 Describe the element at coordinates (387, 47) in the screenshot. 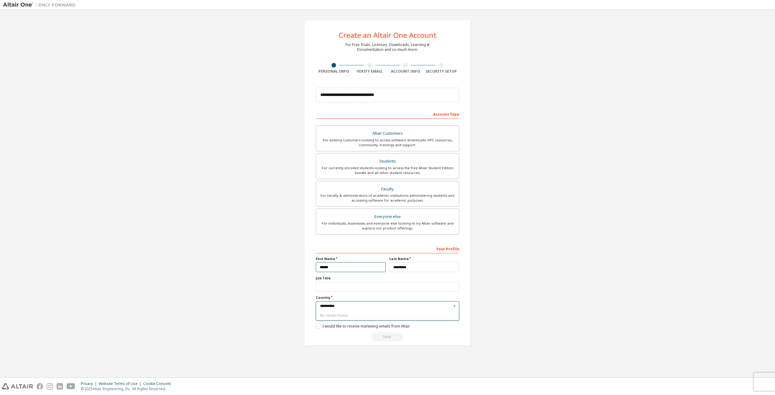

I see `div: For Free Trials, Licenses, Downloads, Learning & Documentation and so much more.` at that location.